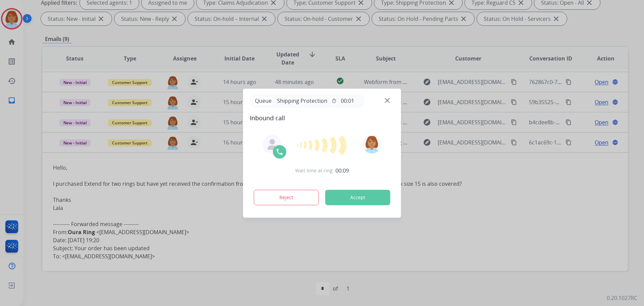 Image resolution: width=644 pixels, height=306 pixels. Describe the element at coordinates (272, 144) in the screenshot. I see `img: agent-avatar` at that location.